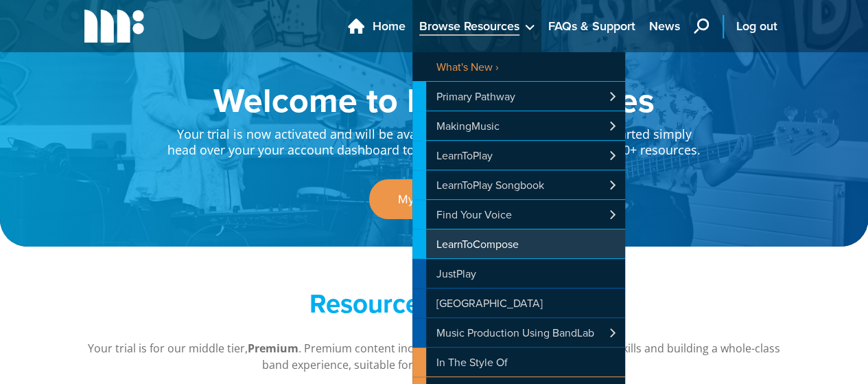 The image size is (868, 384). What do you see at coordinates (518, 362) in the screenshot?
I see `a: In The Style Of` at bounding box center [518, 362].